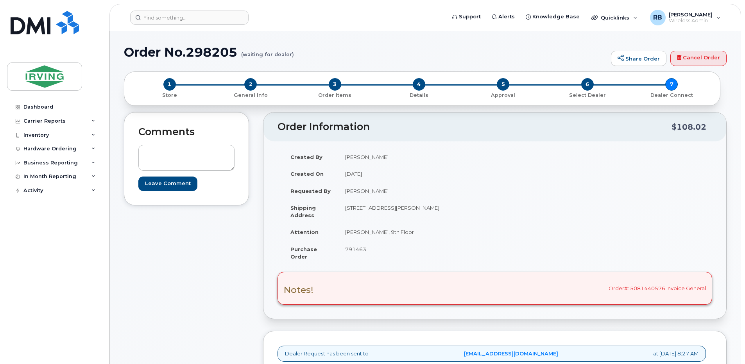 The height and width of the screenshot is (364, 745). I want to click on strong: Requested By, so click(310, 191).